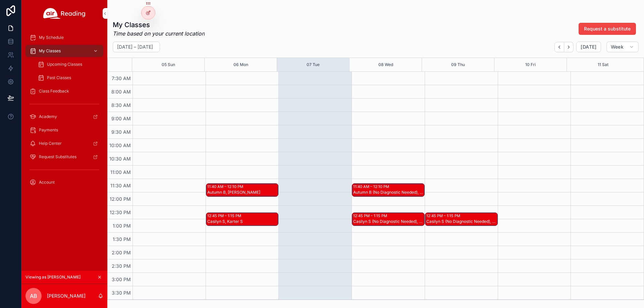 This screenshot has width=644, height=308. I want to click on div: 08 Wed, so click(386, 65).